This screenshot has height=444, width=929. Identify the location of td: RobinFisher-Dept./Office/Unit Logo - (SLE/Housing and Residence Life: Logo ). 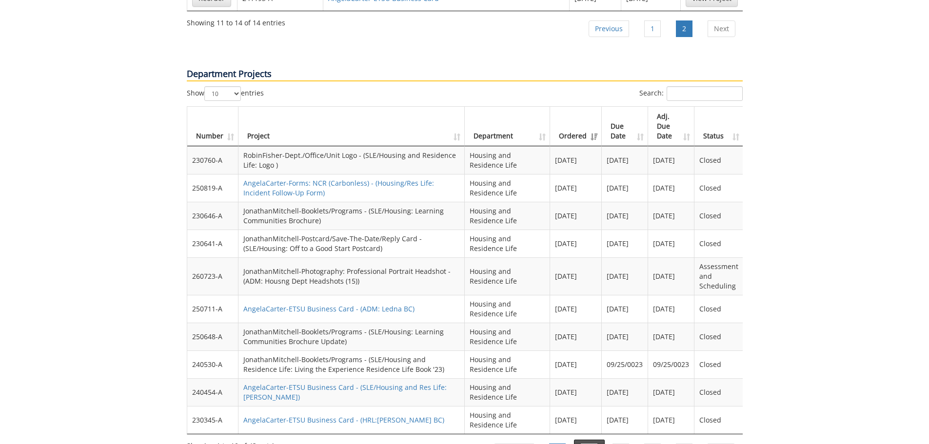
(352, 160).